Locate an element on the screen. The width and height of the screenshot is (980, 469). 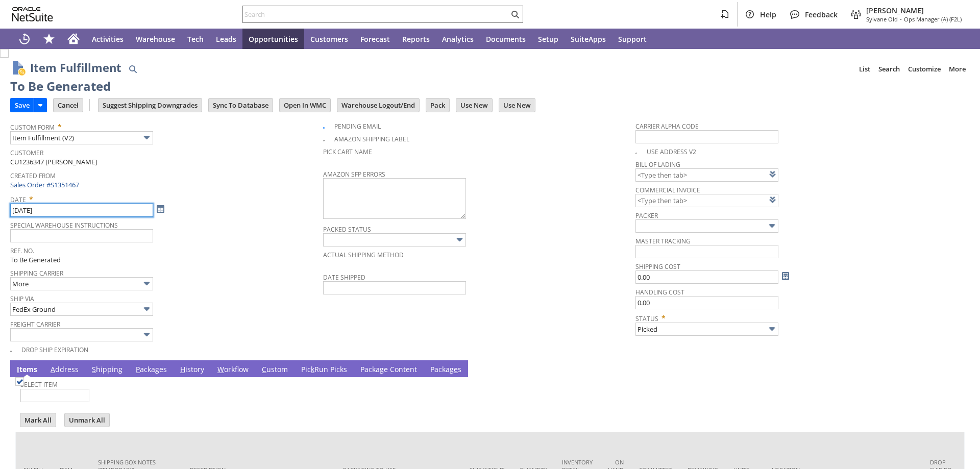
input: Sync To Database is located at coordinates (241, 105).